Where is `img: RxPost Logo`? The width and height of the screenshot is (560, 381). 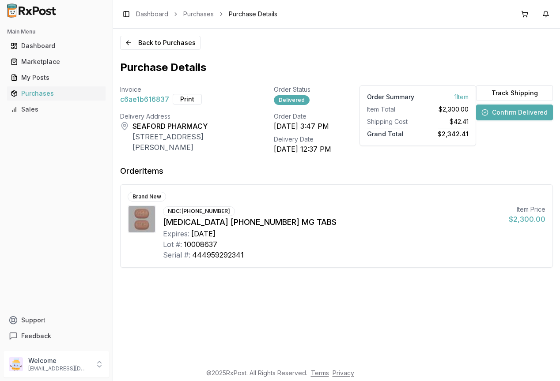 img: RxPost Logo is located at coordinates (32, 11).